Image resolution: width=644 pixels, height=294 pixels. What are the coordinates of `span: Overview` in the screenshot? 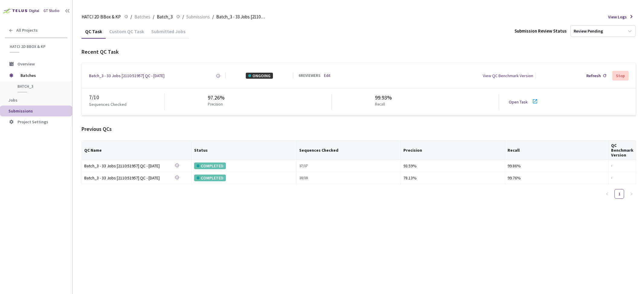 It's located at (26, 64).